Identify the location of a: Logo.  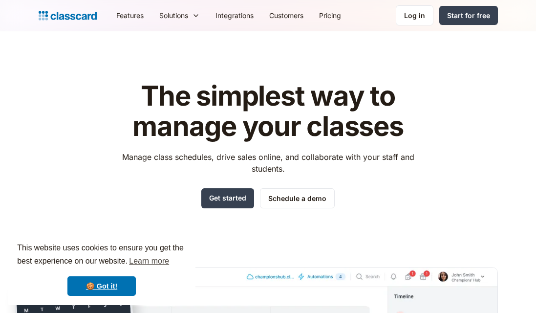
(67, 16).